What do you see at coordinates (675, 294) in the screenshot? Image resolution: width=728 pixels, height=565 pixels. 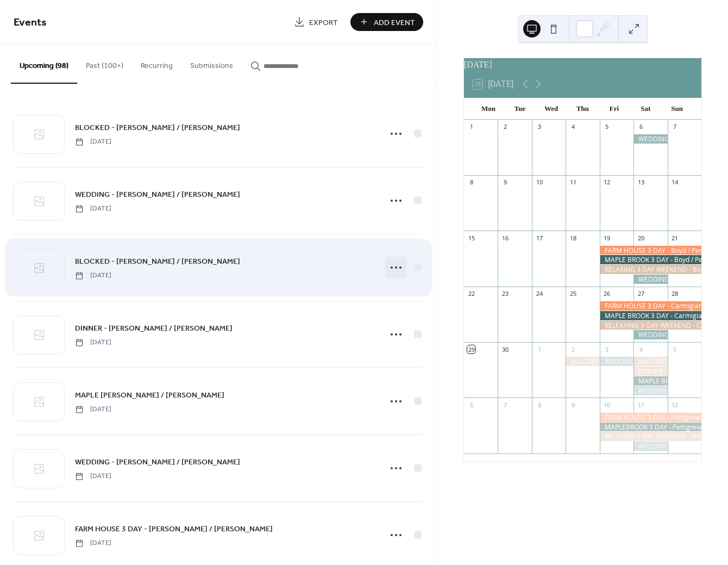 I see `div: 28` at bounding box center [675, 294].